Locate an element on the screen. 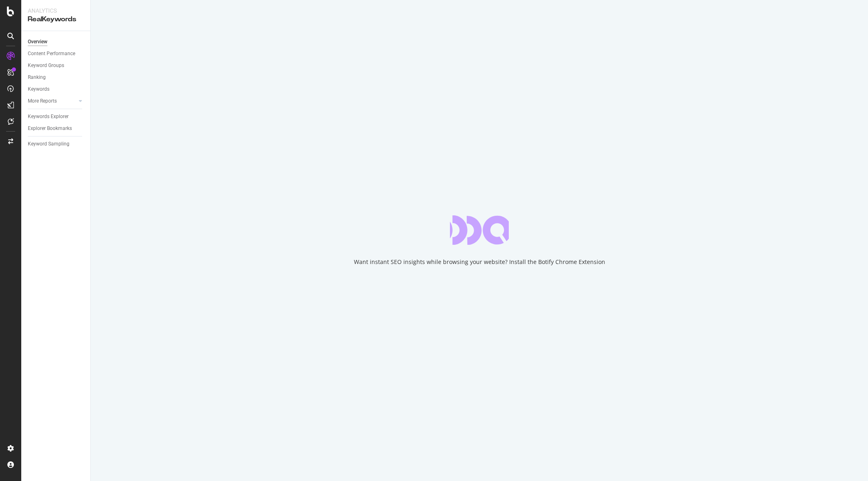 The width and height of the screenshot is (868, 481). div: RealKeywords is located at coordinates (56, 19).